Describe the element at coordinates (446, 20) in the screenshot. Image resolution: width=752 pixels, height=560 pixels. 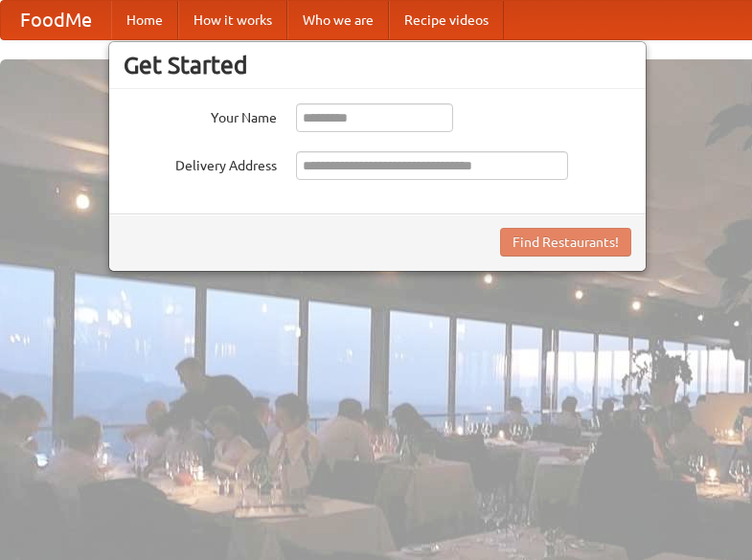
I see `a: Recipe videos` at that location.